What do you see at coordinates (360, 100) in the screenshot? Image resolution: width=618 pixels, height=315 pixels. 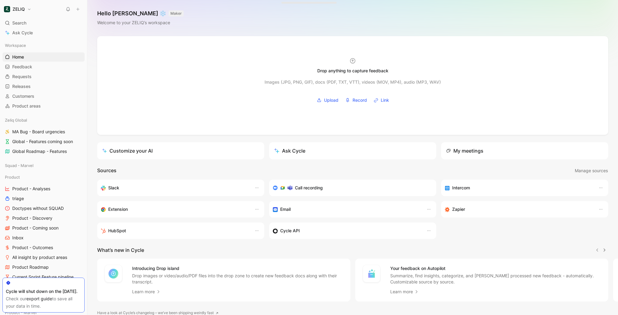 I see `span: Record` at bounding box center [360, 100].